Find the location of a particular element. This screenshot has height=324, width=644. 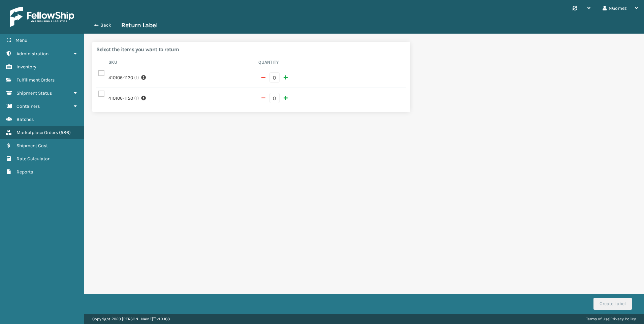

span: Administration is located at coordinates (33, 53).